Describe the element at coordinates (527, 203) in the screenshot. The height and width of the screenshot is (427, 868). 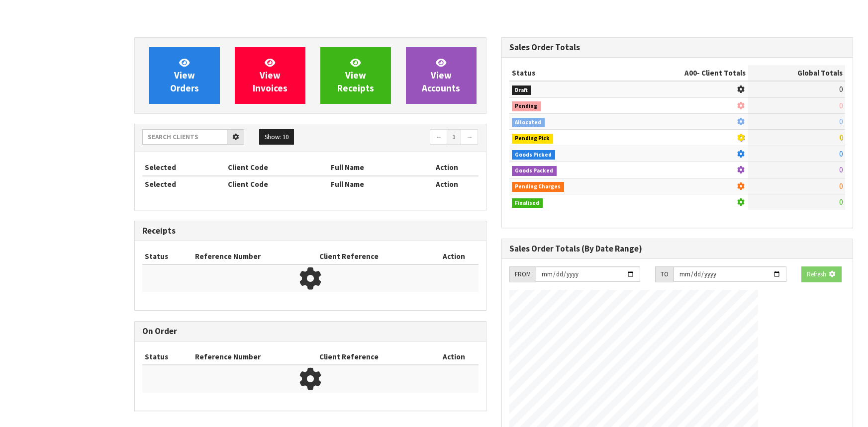
I see `span: Finalised` at that location.